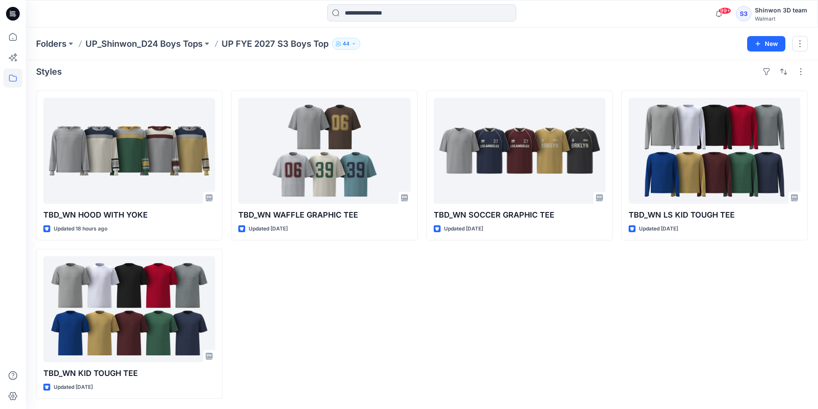 Image resolution: width=818 pixels, height=409 pixels. I want to click on p: TBD_WN SOCCER GRAPHIC TEE, so click(520, 215).